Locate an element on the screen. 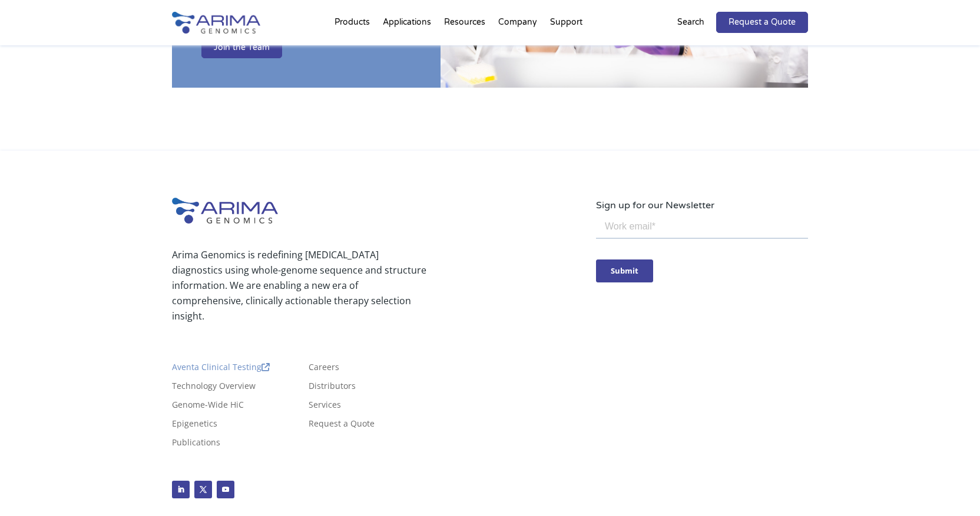  a: Technology Overview is located at coordinates (214, 388).